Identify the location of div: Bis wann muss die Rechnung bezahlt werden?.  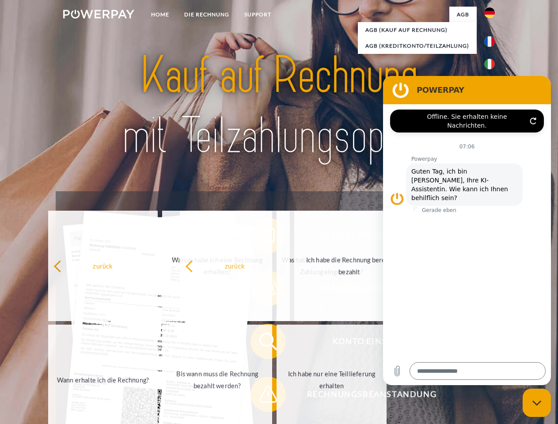
(217, 380).